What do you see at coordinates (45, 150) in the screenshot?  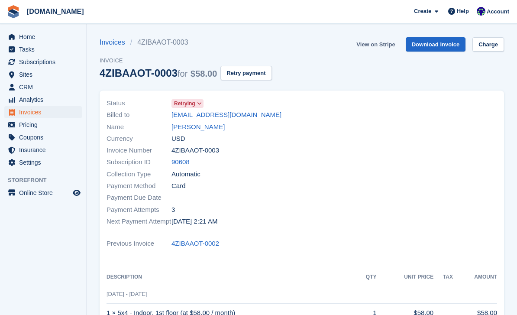 I see `span: Insurance` at bounding box center [45, 150].